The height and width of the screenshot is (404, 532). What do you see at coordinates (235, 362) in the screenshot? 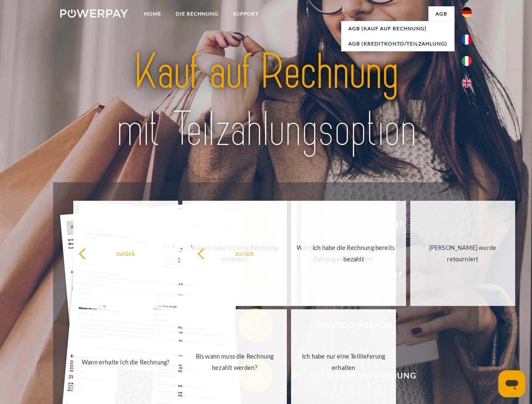
I see `div: Bis wann muss die Rechnung bezahlt werden?` at bounding box center [235, 362].